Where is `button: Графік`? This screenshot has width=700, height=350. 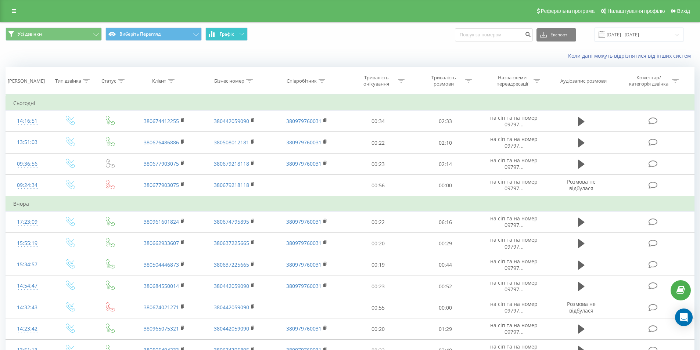 button: Графік is located at coordinates (226, 34).